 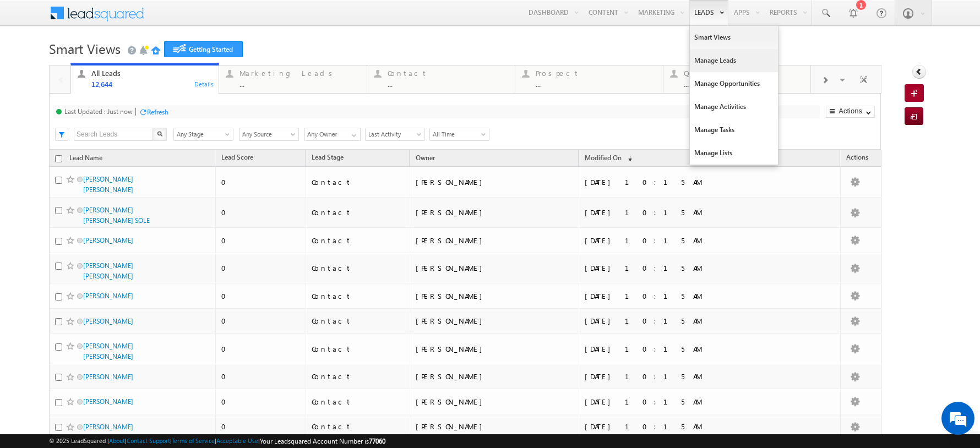 What do you see at coordinates (596, 73) in the screenshot?
I see `div: Prospect` at bounding box center [596, 73].